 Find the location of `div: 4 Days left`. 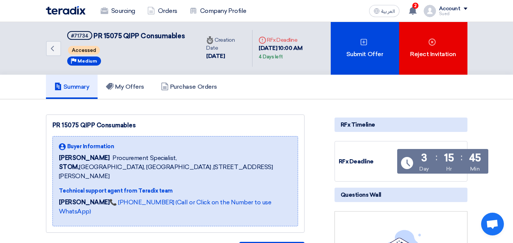

div: 4 Days left is located at coordinates (271, 57).